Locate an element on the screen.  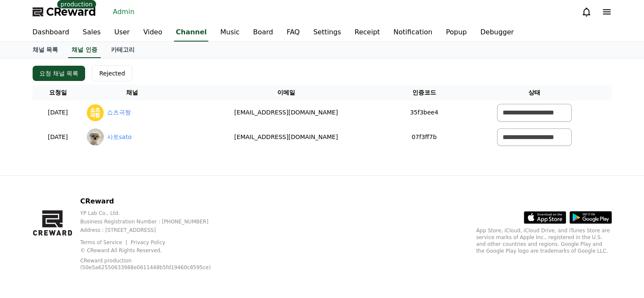
th: 요청일 is located at coordinates (58, 93).